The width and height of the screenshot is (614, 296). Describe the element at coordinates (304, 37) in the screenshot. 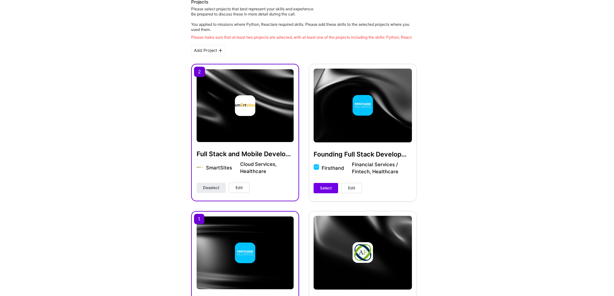

I see `div: Please make sure that at least two projects are selected, with at least one of the projects inclu...` at that location.